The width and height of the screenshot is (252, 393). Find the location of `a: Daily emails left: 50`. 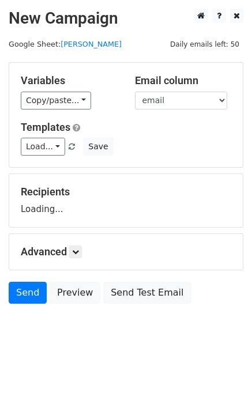

a: Daily emails left: 50 is located at coordinates (204, 44).